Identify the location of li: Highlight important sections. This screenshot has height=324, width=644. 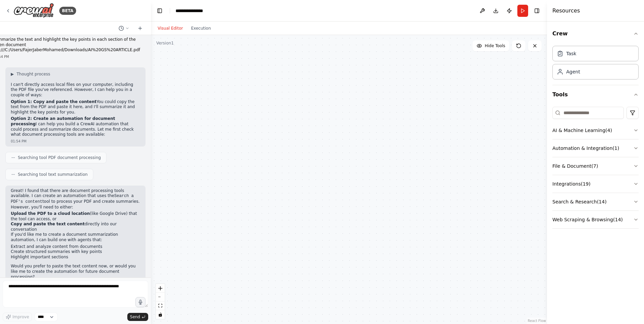
(75, 257).